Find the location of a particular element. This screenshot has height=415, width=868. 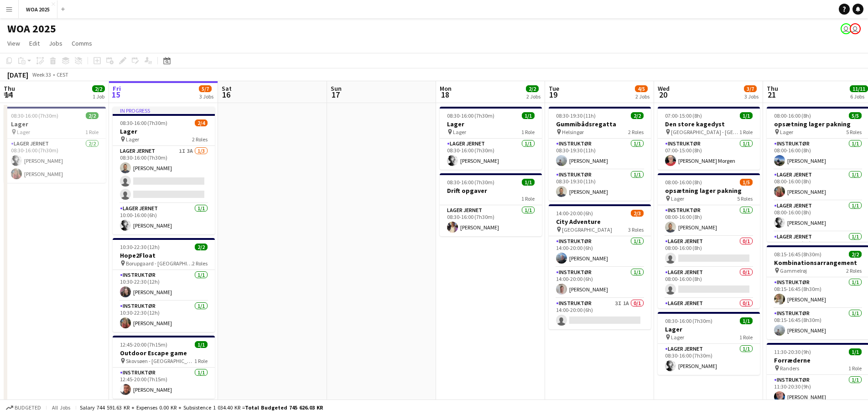

span: Total Budgeted 745 626.03 KR is located at coordinates (283, 407).